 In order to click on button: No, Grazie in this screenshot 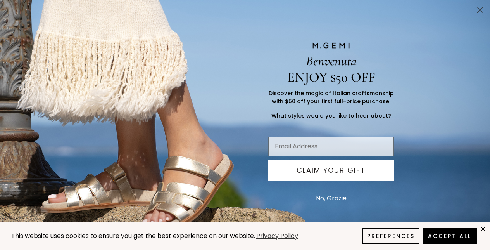, I will do `click(331, 198)`.